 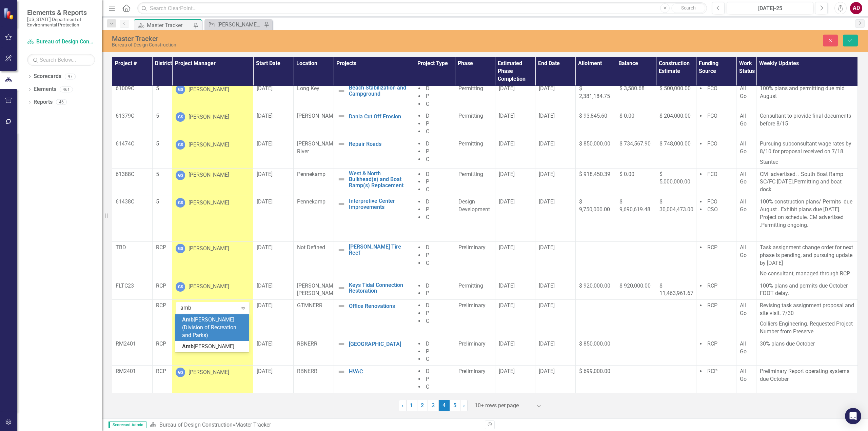 I want to click on span: Elements & Reports, so click(x=61, y=13).